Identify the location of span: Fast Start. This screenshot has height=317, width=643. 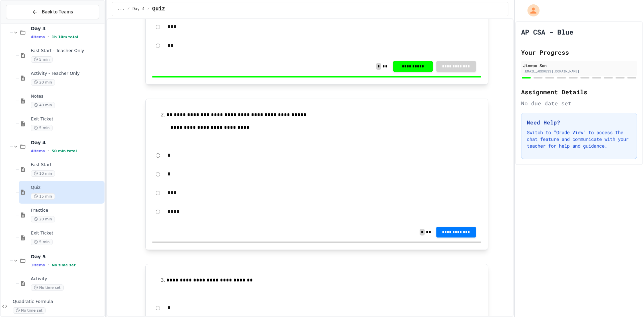
(67, 164).